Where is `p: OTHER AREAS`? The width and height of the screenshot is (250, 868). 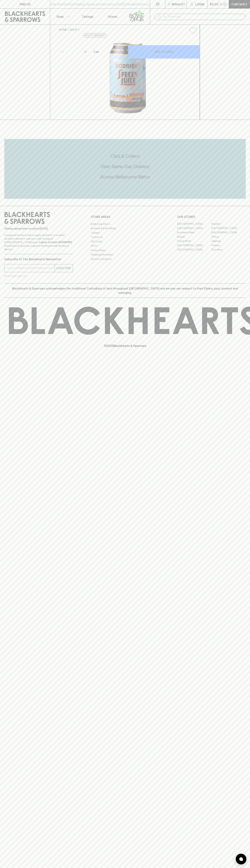
p: OTHER AREAS is located at coordinates (125, 217).